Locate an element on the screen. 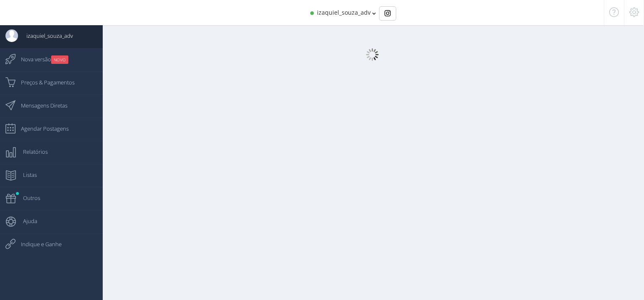  span: Nova versão is located at coordinates (40, 59).